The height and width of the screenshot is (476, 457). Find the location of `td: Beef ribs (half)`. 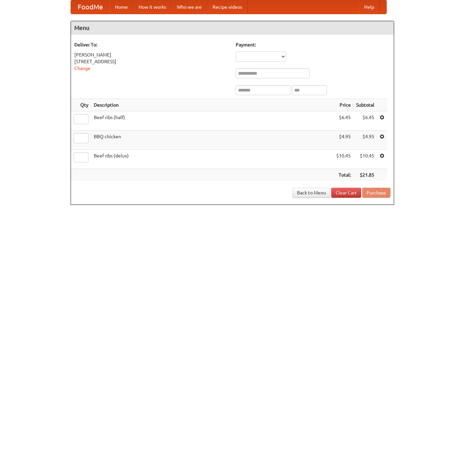

td: Beef ribs (half) is located at coordinates (212, 121).